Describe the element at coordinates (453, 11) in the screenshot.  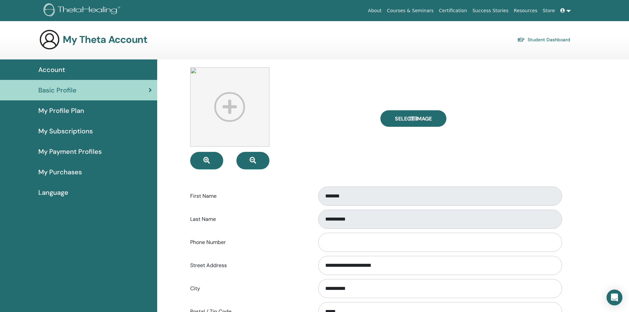
I see `a: Certification` at that location.